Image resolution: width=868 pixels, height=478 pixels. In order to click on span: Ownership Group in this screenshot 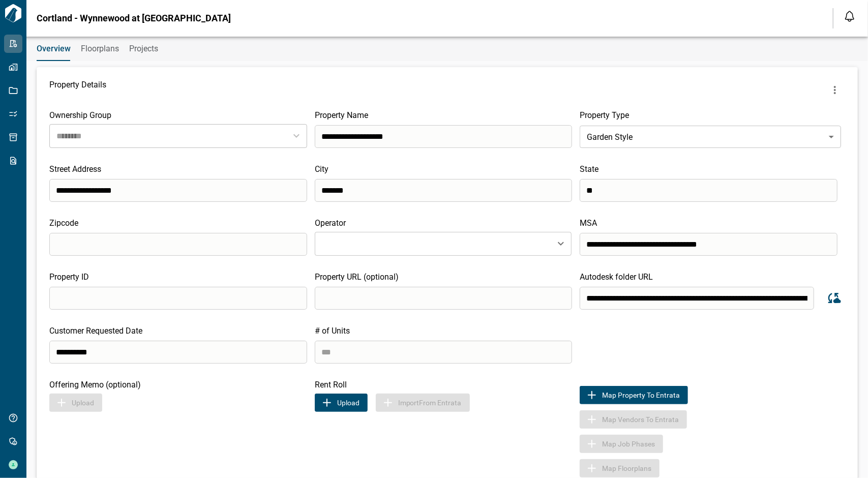, I will do `click(81, 115)`.